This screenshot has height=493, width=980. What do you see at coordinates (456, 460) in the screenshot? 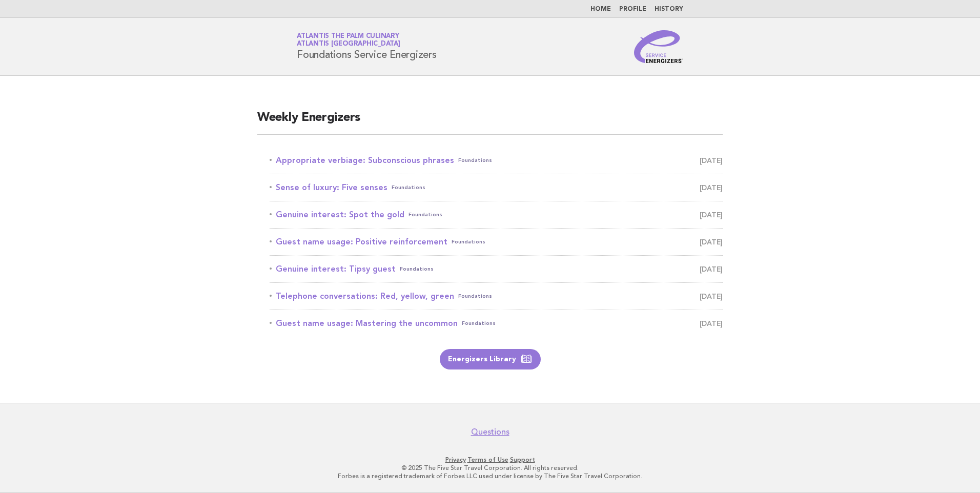
I see `a: Privacy` at bounding box center [456, 460].